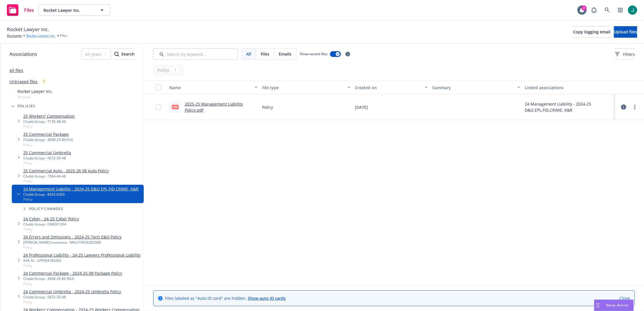 The height and width of the screenshot is (311, 644). Describe the element at coordinates (72, 279) in the screenshot. I see `div: Chubb Group - 3608-29-86 WUC` at that location.